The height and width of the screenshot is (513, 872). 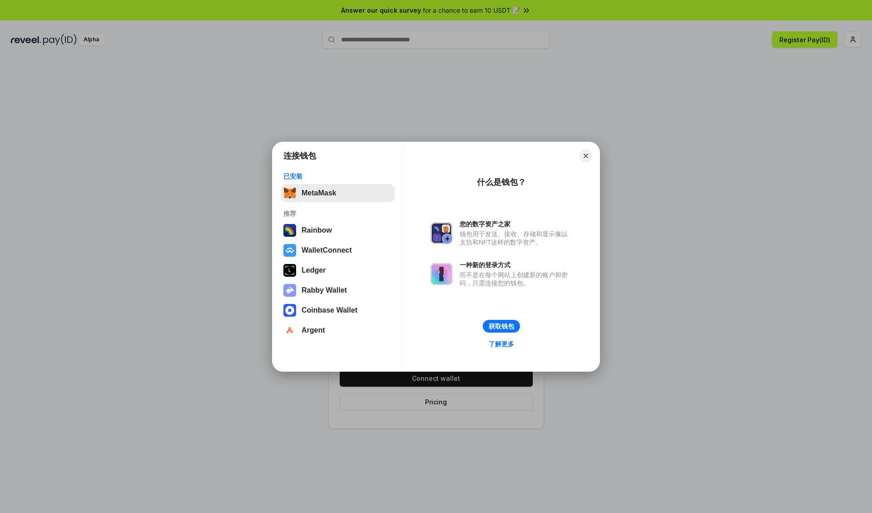 What do you see at coordinates (327, 250) in the screenshot?
I see `div: WalletConnect` at bounding box center [327, 250].